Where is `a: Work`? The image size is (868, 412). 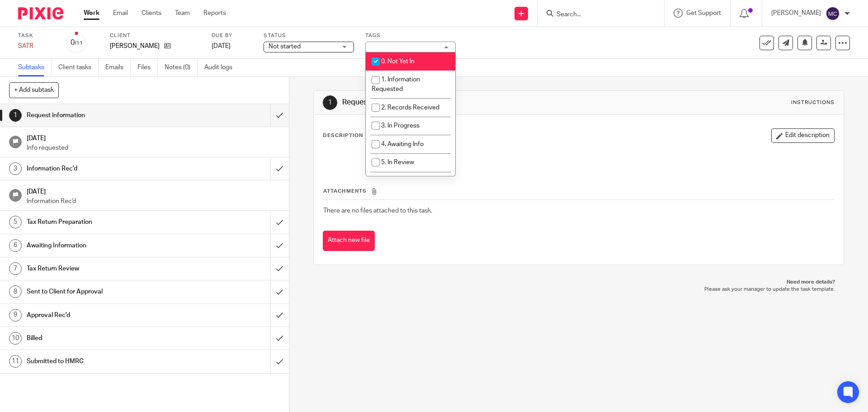
a: Work is located at coordinates (92, 13).